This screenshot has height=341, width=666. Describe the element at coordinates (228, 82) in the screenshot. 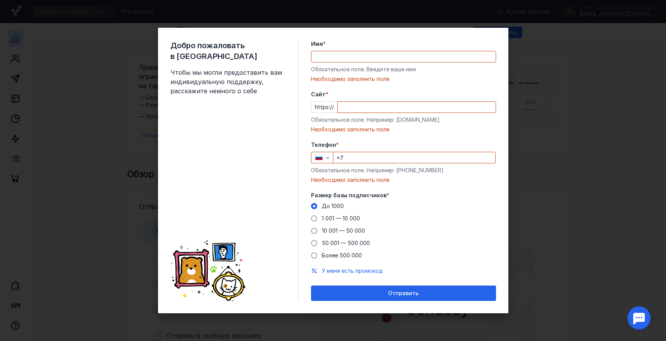

I see `span: Чтобы мы могли предоставить вам индивидуальную поддержку, расскажите немного о себе` at that location.